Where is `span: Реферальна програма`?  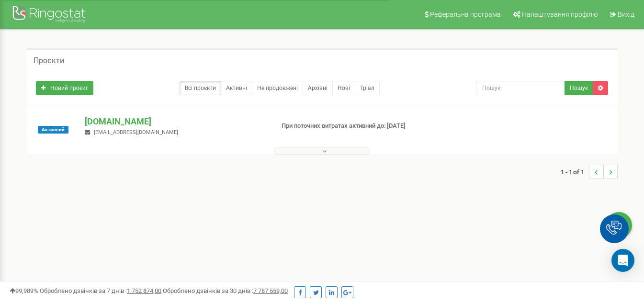 span: Реферальна програма is located at coordinates (465, 14).